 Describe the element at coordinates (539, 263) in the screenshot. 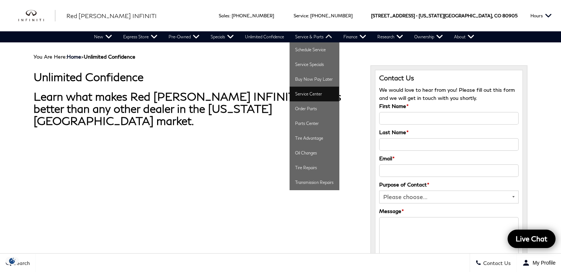

I see `button: Open user profile menu` at that location.